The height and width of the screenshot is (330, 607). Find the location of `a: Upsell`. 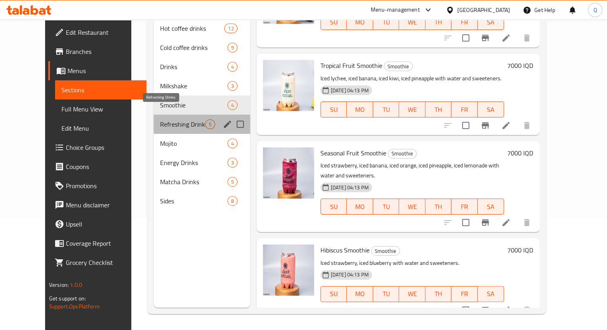

a: Upsell is located at coordinates (97, 224).